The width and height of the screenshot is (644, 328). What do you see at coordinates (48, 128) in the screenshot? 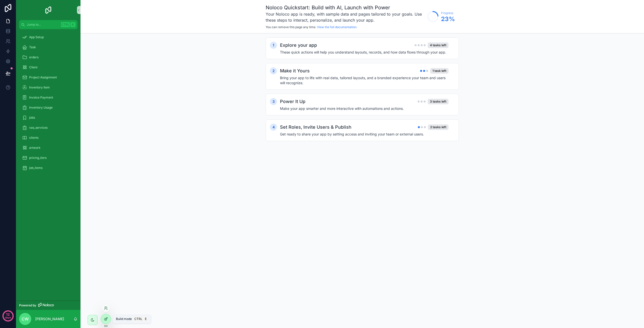
I see `a: vas_services` at bounding box center [48, 128].